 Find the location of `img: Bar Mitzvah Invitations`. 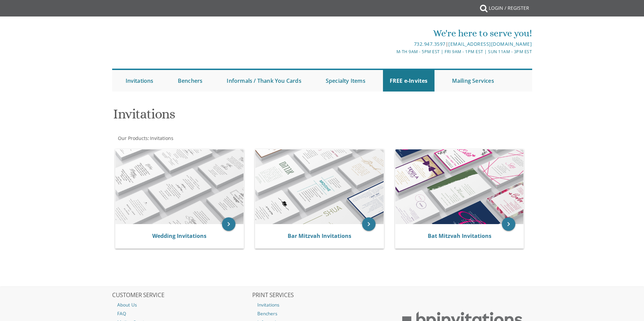

img: Bar Mitzvah Invitations is located at coordinates (320, 187).